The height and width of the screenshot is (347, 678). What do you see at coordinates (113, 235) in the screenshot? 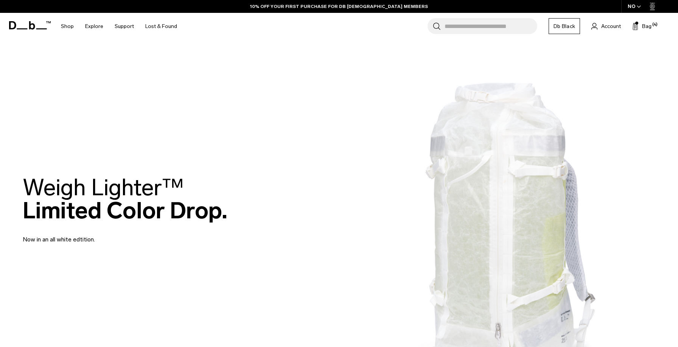
I see `p: Now in an all white edtition.` at bounding box center [113, 235].